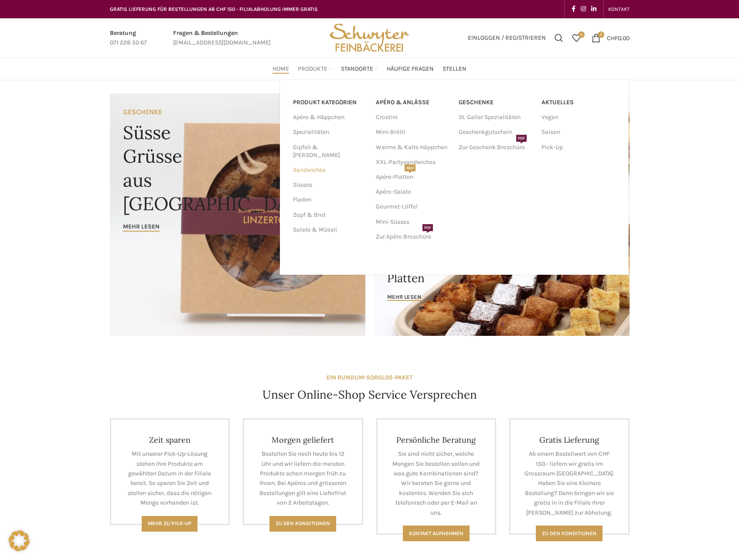 The height and width of the screenshot is (560, 739). Describe the element at coordinates (436, 439) in the screenshot. I see `h4: Persönliche Beratung` at that location.